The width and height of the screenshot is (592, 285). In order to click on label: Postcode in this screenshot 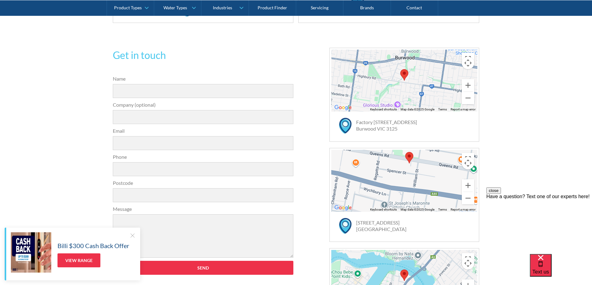, I will do `click(203, 183)`.